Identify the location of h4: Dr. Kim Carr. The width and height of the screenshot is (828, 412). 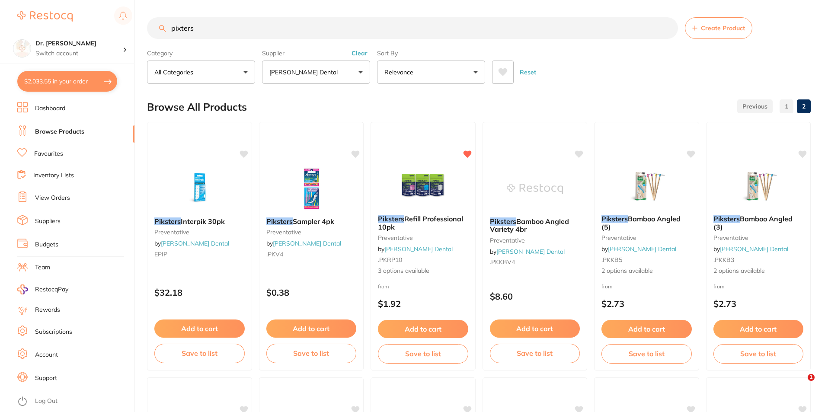
(79, 44).